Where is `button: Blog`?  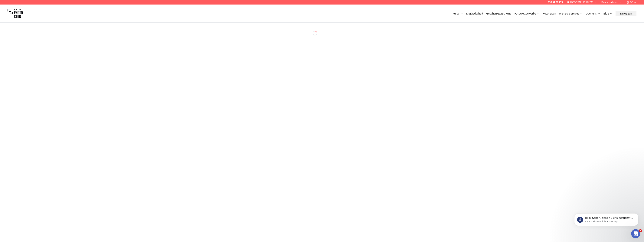 button: Blog is located at coordinates (608, 13).